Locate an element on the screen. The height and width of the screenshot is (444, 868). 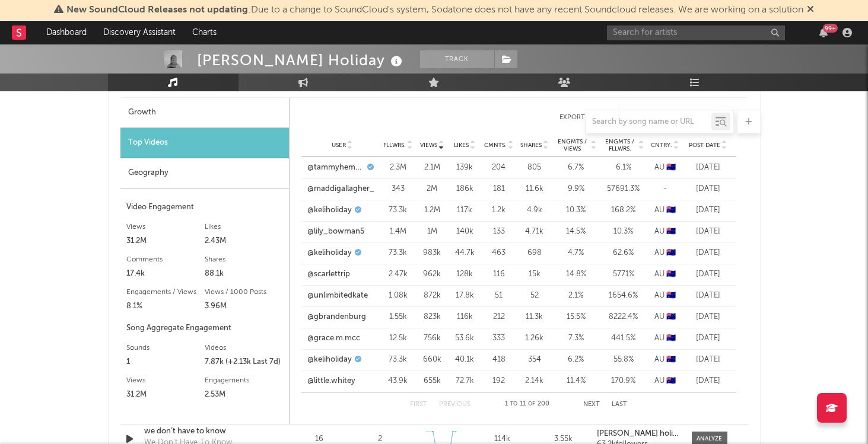
a: @maddigallagher_ is located at coordinates (340, 189).